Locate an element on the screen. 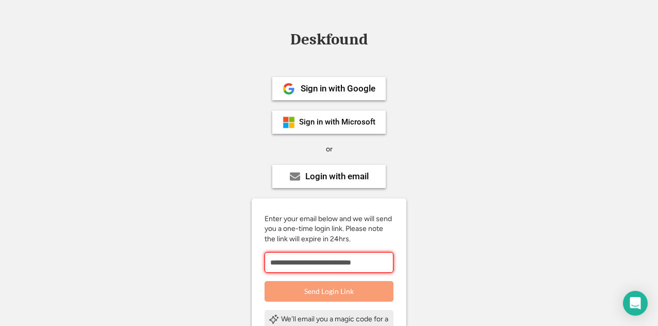 The image size is (658, 326). div: Deskfound is located at coordinates (329, 39).